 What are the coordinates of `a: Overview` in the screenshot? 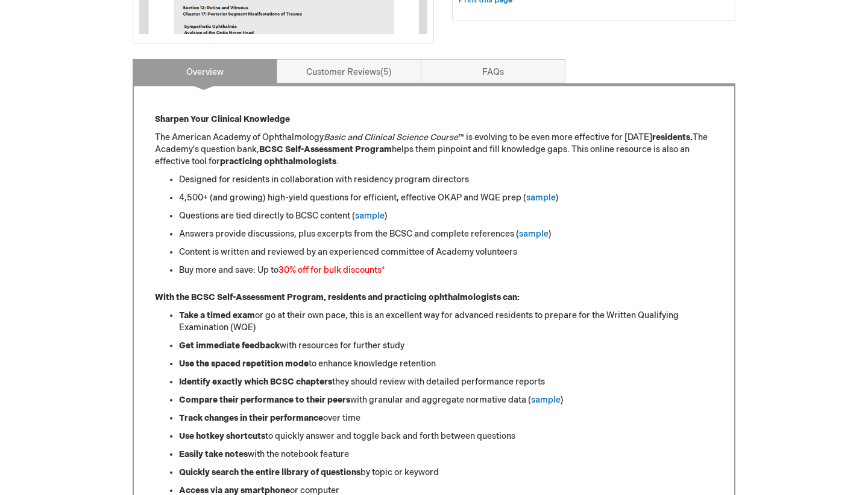 It's located at (205, 71).